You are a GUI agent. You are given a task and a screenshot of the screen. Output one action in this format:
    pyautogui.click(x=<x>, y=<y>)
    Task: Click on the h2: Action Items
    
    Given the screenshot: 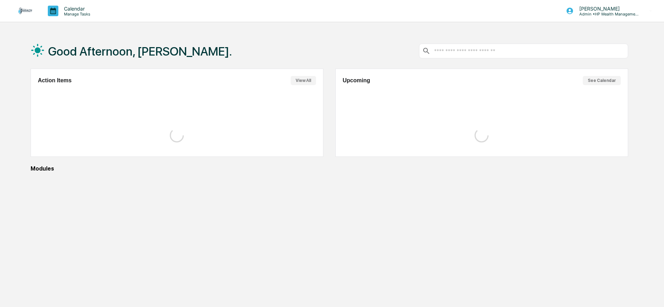 What is the action you would take?
    pyautogui.click(x=55, y=81)
    